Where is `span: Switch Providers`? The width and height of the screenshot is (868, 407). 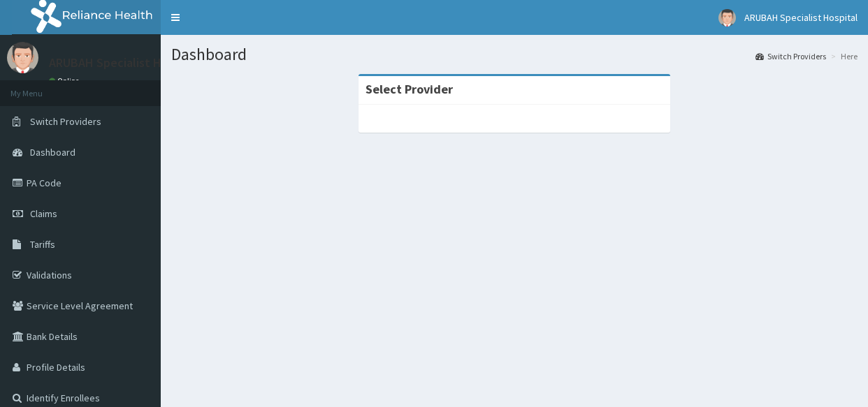 span: Switch Providers is located at coordinates (66, 122).